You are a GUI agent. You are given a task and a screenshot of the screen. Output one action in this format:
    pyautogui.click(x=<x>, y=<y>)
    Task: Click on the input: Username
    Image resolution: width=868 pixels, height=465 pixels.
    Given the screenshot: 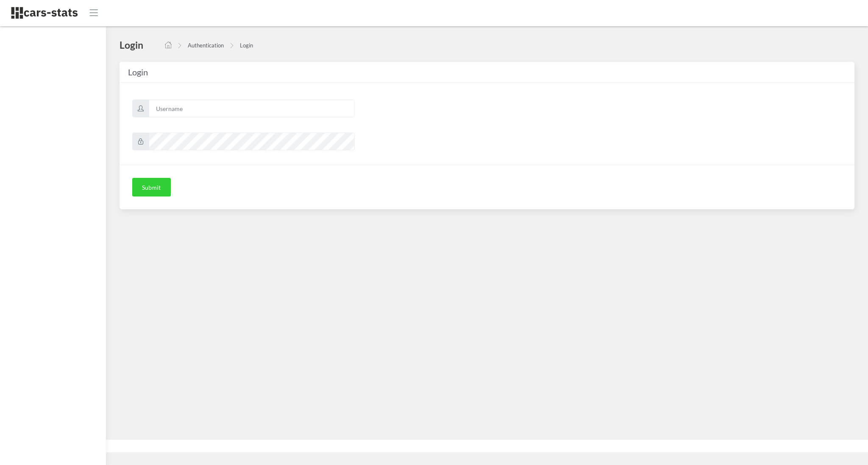 What is the action you would take?
    pyautogui.click(x=252, y=108)
    